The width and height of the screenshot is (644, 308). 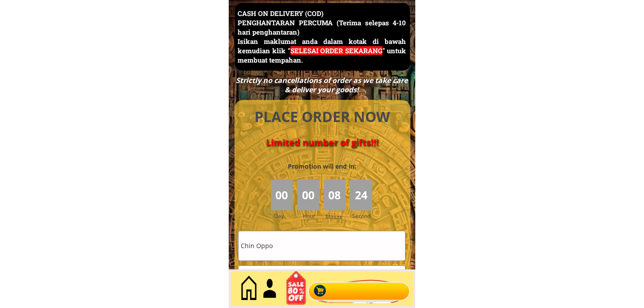 I want to click on h3: Minute, so click(x=335, y=217).